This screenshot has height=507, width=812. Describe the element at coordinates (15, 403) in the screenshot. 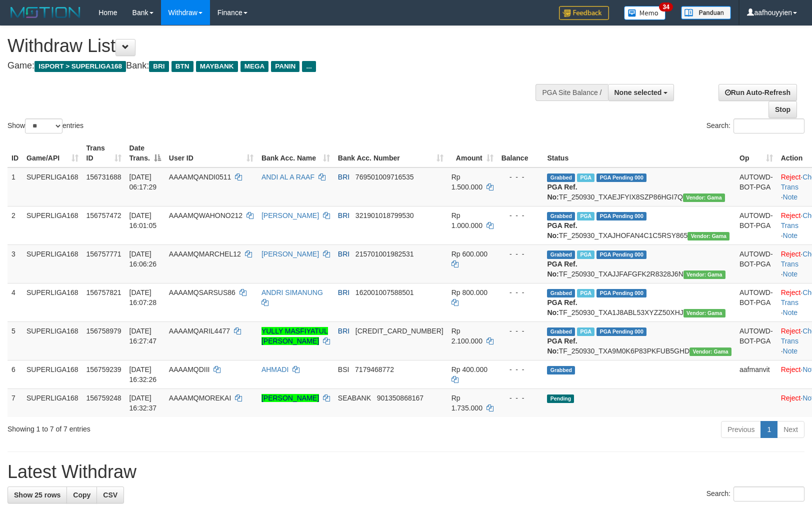

I see `td: 7` at that location.